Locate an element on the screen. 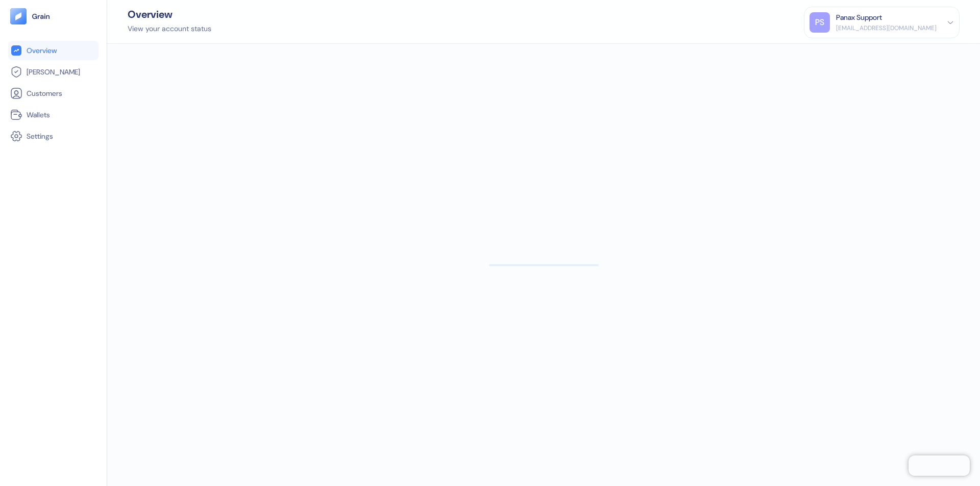  div: PS is located at coordinates (820, 22).